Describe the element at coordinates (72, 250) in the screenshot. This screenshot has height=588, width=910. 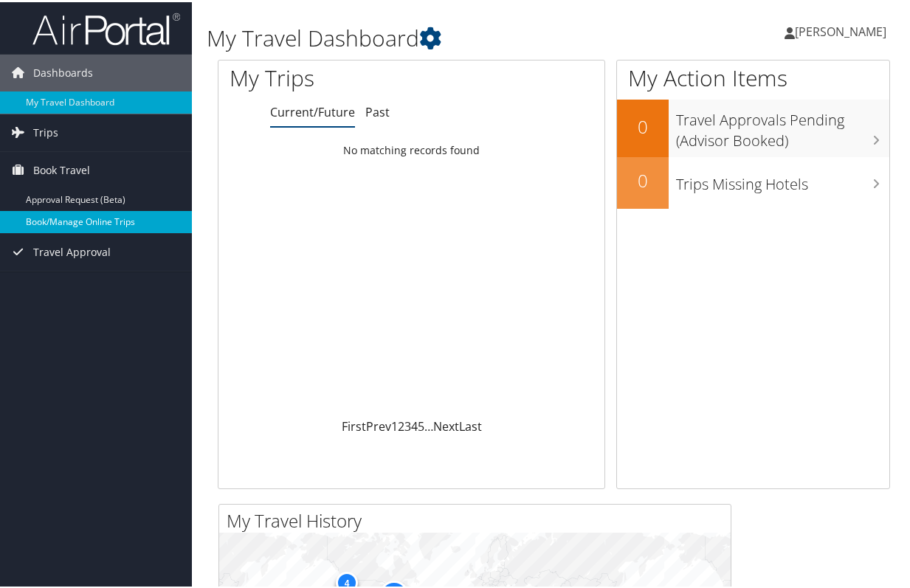
I see `span: Travel Approval` at that location.